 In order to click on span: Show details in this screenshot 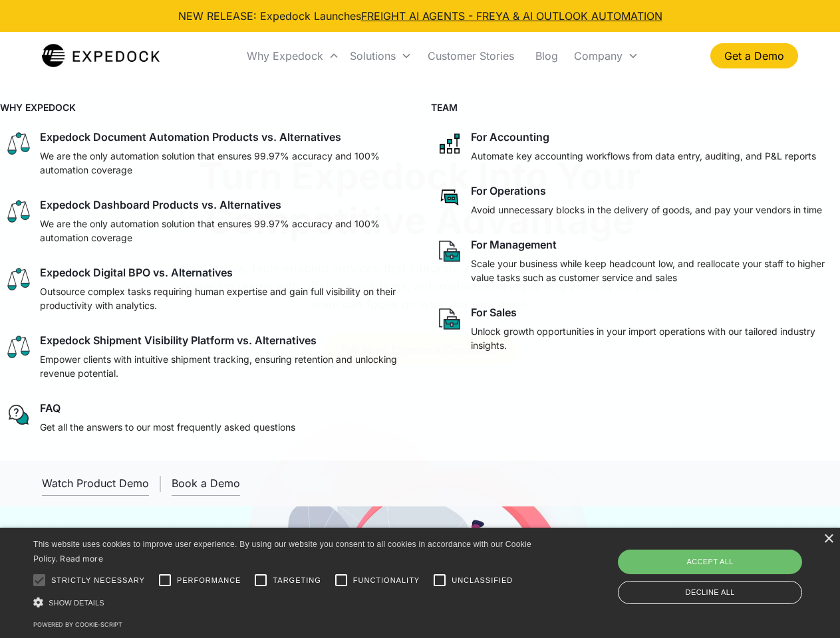, I will do `click(77, 603)`.